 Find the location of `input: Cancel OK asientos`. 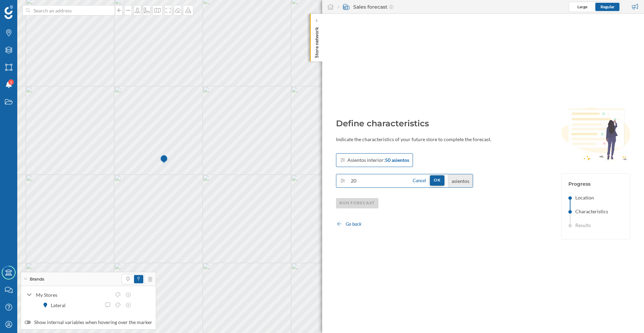

input: Cancel OK asientos is located at coordinates (377, 181).